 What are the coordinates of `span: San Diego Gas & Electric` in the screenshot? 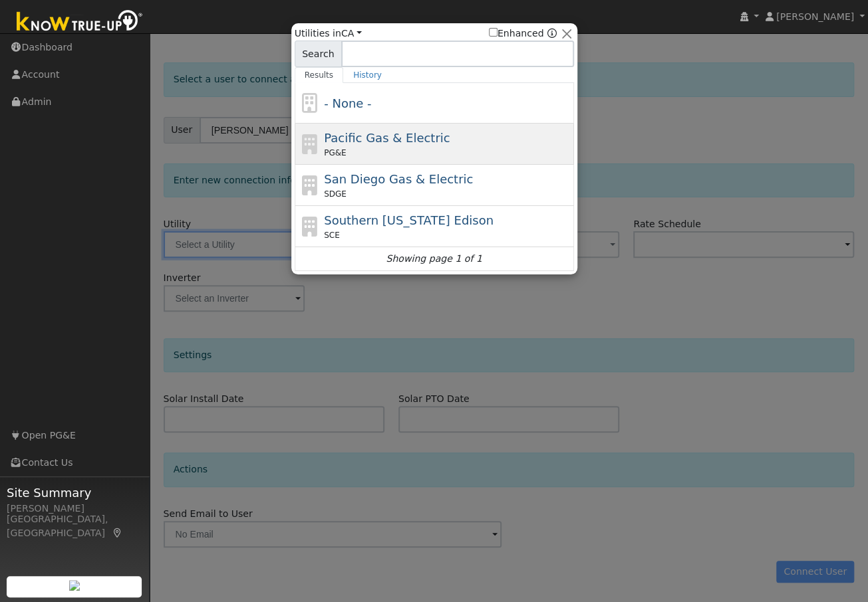 It's located at (399, 179).